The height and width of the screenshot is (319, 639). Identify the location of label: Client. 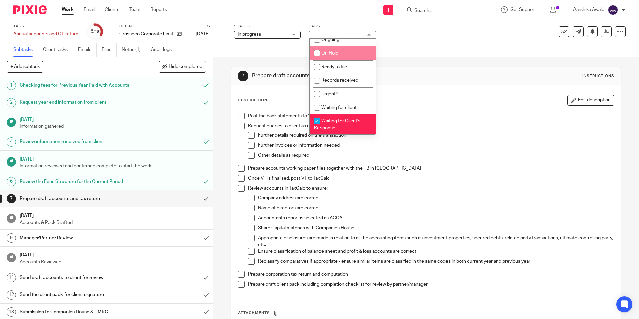
(153, 26).